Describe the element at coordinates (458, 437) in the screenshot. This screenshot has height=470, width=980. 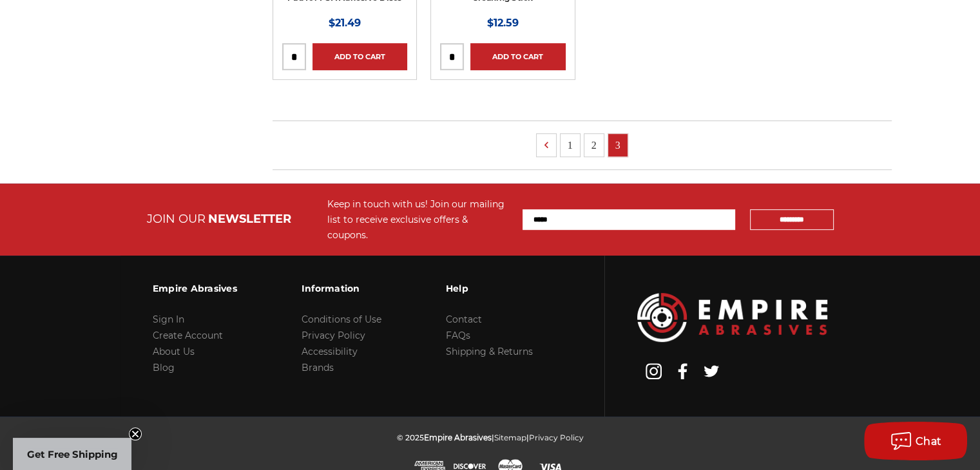
I see `span: Empire Abrasives` at that location.